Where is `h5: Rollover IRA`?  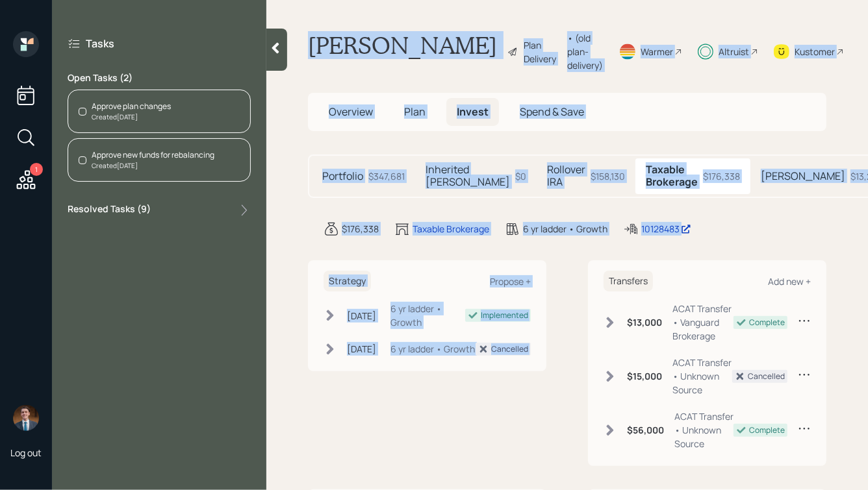 h5: Rollover IRA is located at coordinates (566, 176).